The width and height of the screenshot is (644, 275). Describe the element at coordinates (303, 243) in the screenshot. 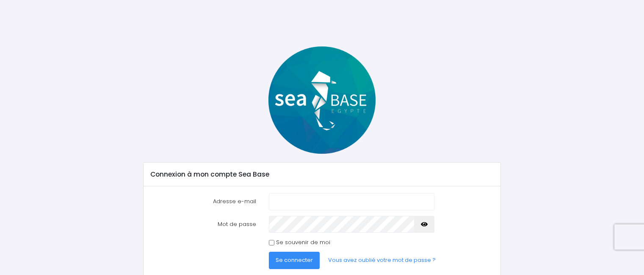

I see `label: Se souvenir de moi` at that location.